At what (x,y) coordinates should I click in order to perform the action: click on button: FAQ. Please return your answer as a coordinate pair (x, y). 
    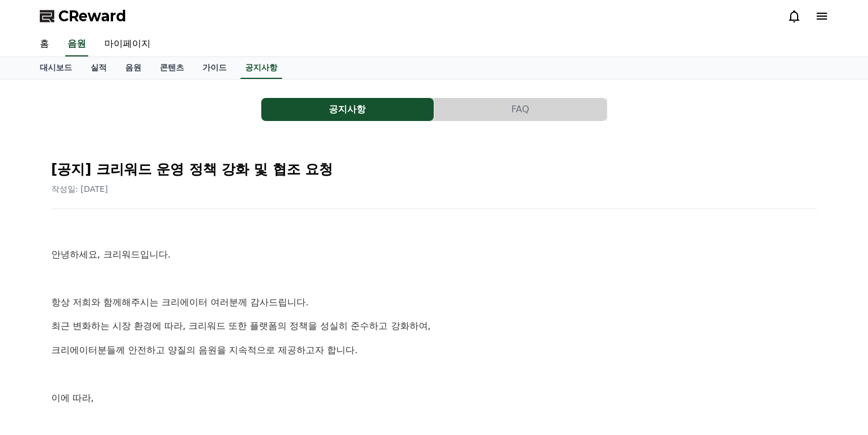
    Looking at the image, I should click on (520, 109).